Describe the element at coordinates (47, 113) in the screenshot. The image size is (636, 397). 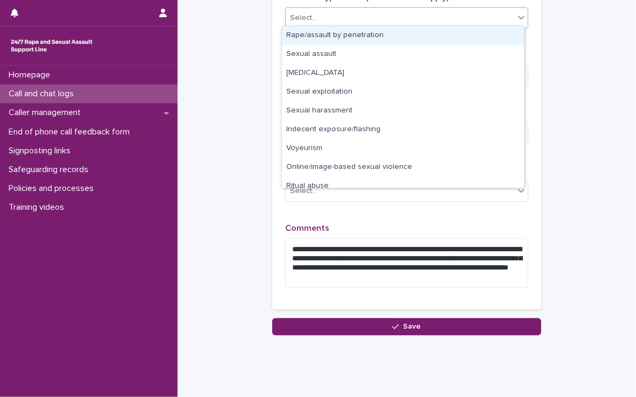
I see `p: Caller management` at that location.